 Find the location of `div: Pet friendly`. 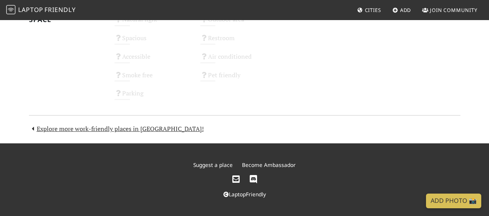

div: Pet friendly is located at coordinates (239, 79).